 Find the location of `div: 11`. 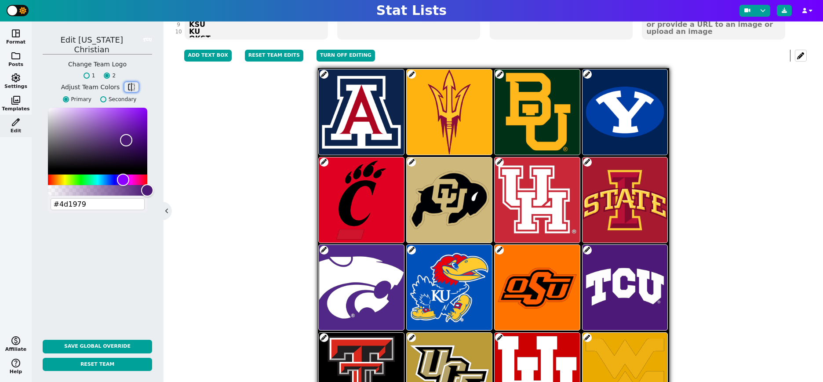

div: 11 is located at coordinates (178, 39).